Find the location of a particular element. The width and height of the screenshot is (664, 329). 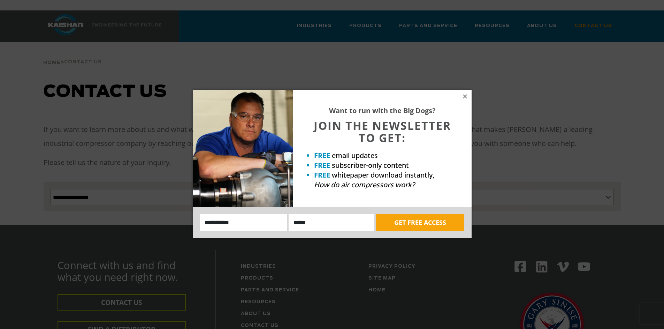

input: Name: is located at coordinates (243, 223).